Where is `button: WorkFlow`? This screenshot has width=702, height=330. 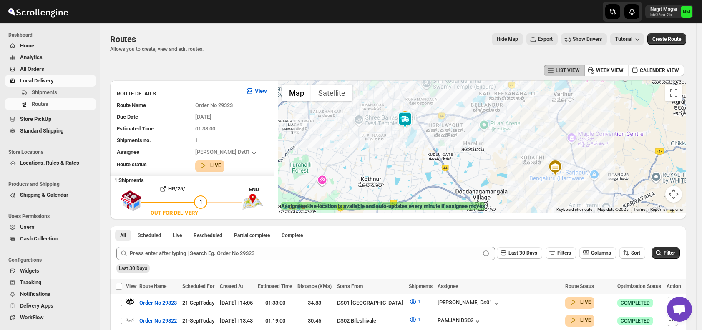
button: WorkFlow is located at coordinates (50, 318).